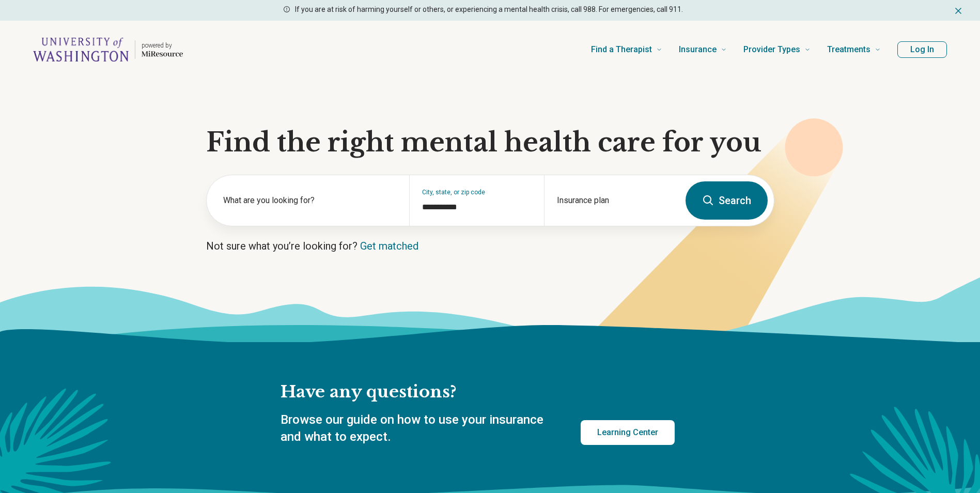 The width and height of the screenshot is (980, 493). I want to click on a: Learning Center, so click(628, 432).